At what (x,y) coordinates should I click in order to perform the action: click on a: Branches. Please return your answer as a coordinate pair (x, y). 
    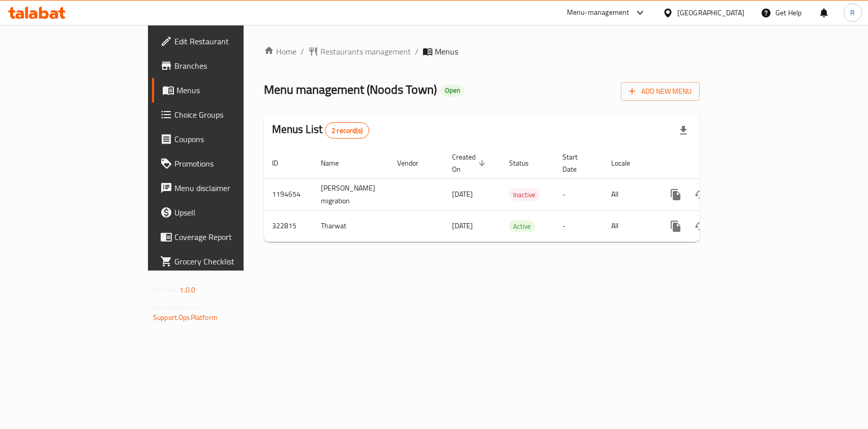
    Looking at the image, I should click on (222, 65).